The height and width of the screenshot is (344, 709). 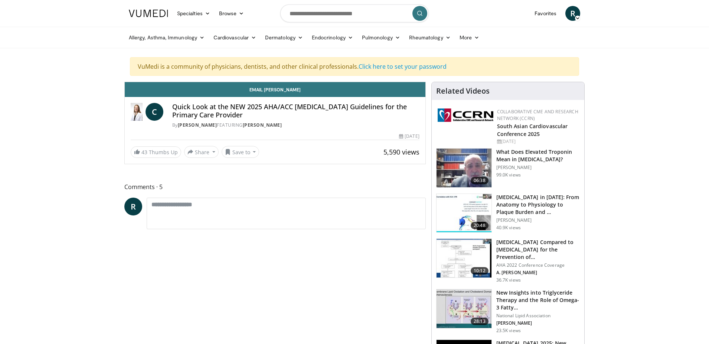 What do you see at coordinates (167, 37) in the screenshot?
I see `a: Allergy, Asthma, Immunology` at bounding box center [167, 37].